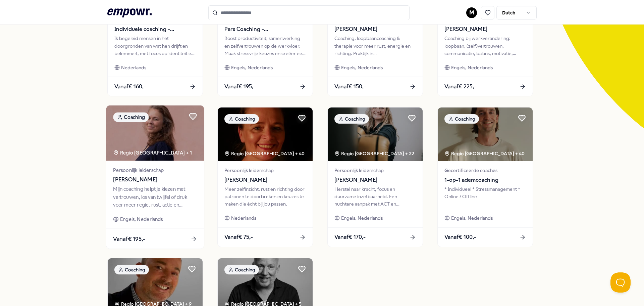 The width and height of the screenshot is (644, 306). What do you see at coordinates (265, 46) in the screenshot?
I see `div: Boost productiviteit, samenwerking en zelfvertrouwen op de werkvloer. Maak stressvrije keuzes en ...` at bounding box center [265, 46].